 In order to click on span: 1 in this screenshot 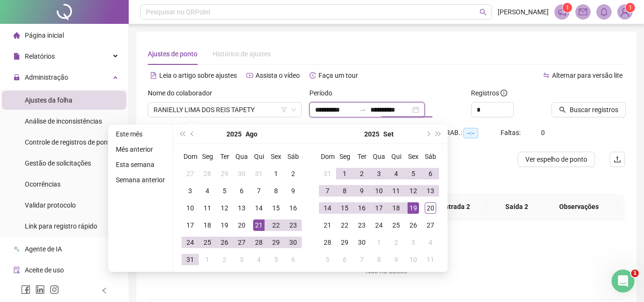, I will do `click(567, 8)`.